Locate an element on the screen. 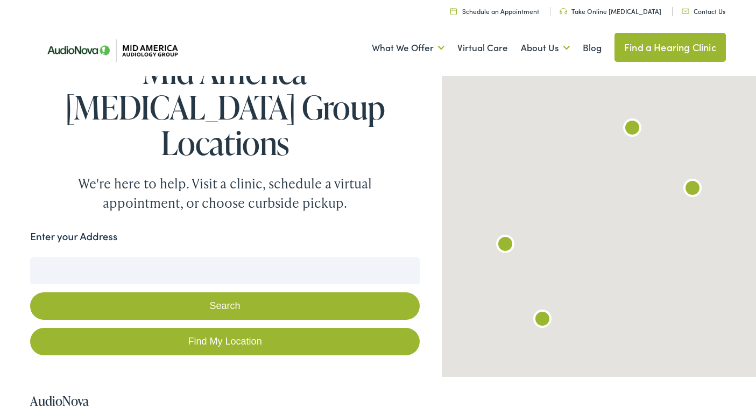  a: What We Offer is located at coordinates (408, 48).